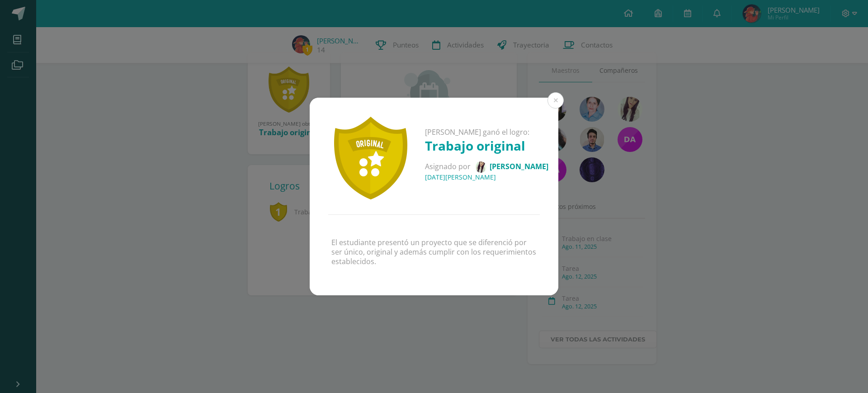 This screenshot has height=393, width=868. Describe the element at coordinates (555, 101) in the screenshot. I see `button: Close (Esc)` at that location.